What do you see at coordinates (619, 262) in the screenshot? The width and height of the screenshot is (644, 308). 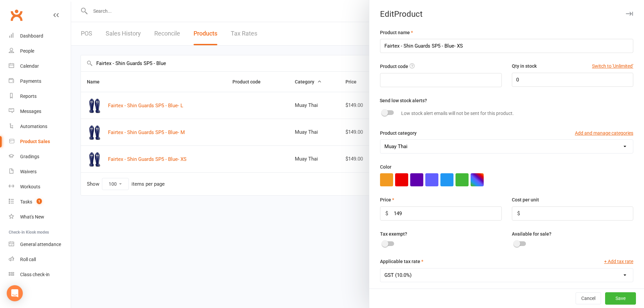 I see `button: + Add tax rate` at bounding box center [619, 262].